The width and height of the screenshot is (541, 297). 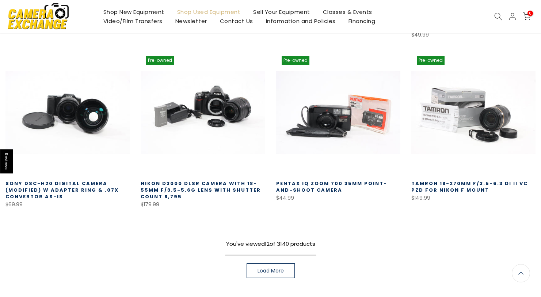 I want to click on a: Pentax IQ Zoom 700 35mm Point-and-Shoot Camera, so click(x=332, y=186).